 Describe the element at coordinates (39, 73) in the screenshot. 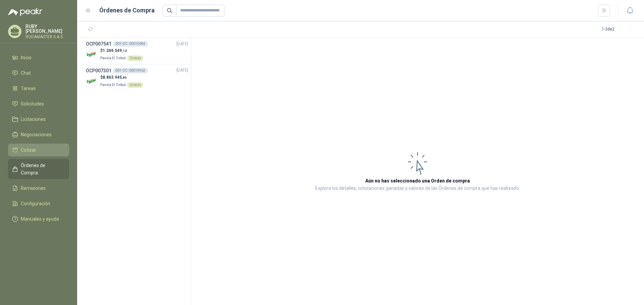

I see `a: Chat` at that location.